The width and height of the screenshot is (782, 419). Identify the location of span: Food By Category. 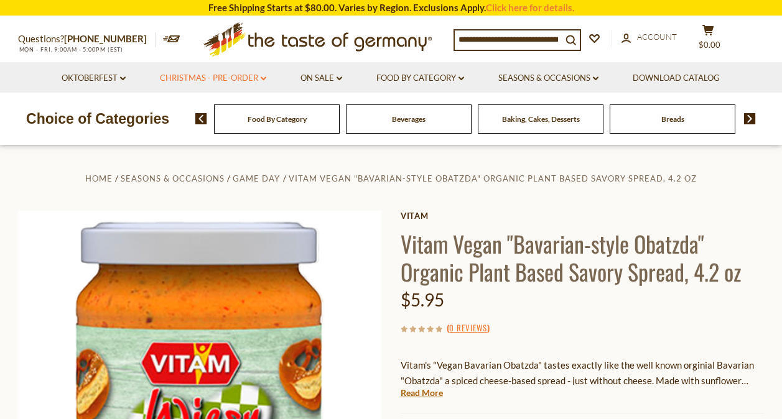
(277, 119).